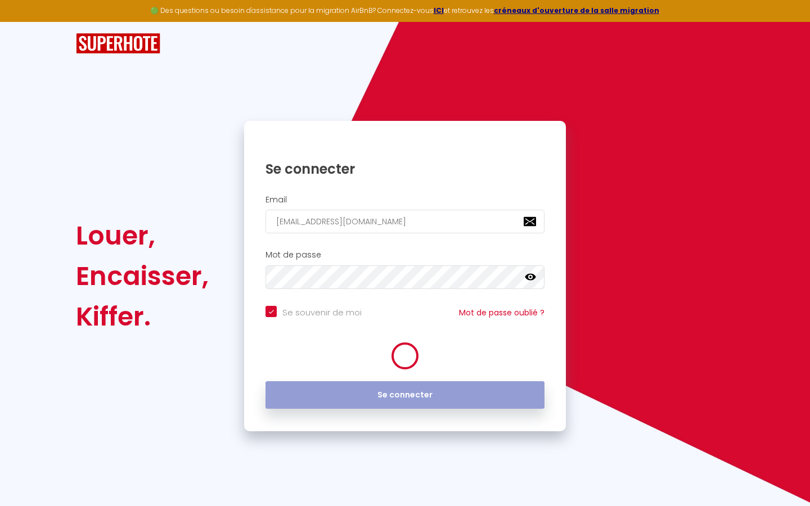 The height and width of the screenshot is (506, 810). Describe the element at coordinates (405, 255) in the screenshot. I see `h2: Mot de passe` at that location.